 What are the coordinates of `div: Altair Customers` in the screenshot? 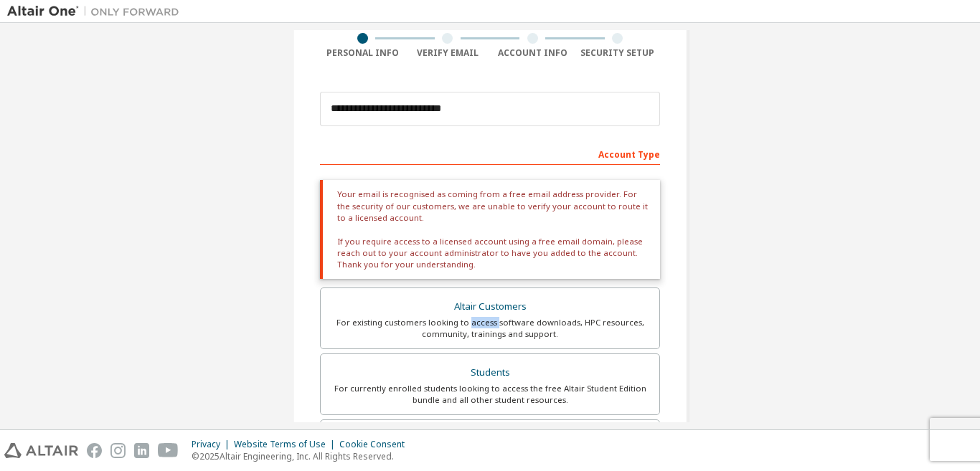 It's located at (490, 306).